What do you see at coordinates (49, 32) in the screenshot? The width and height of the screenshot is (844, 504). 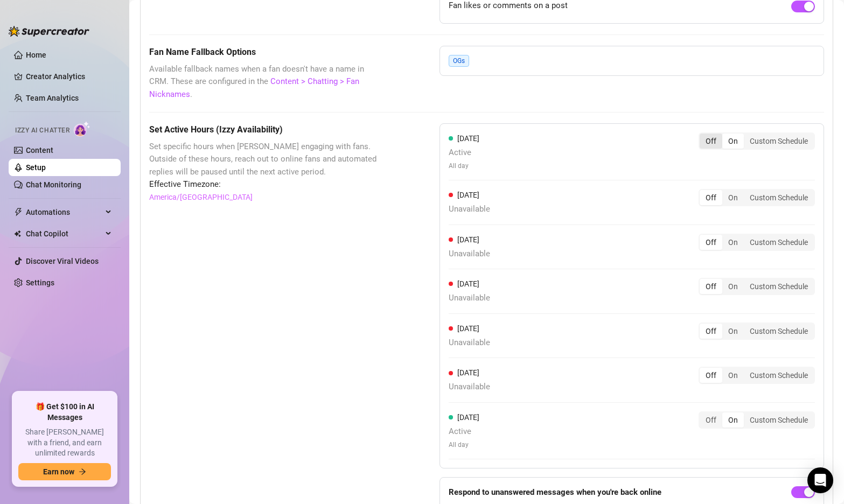 I see `img: logo-BBDzfeDw.svg` at bounding box center [49, 32].